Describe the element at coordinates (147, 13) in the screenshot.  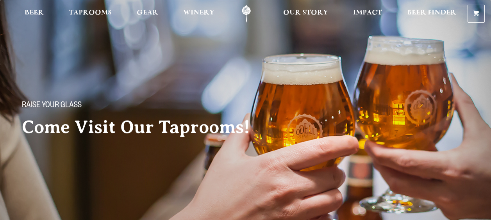
I see `span: Gear` at that location.